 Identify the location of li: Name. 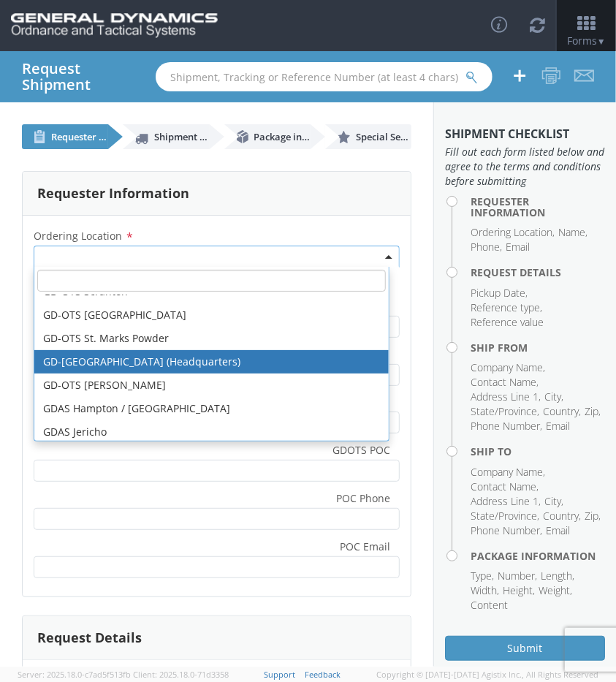
(573, 233).